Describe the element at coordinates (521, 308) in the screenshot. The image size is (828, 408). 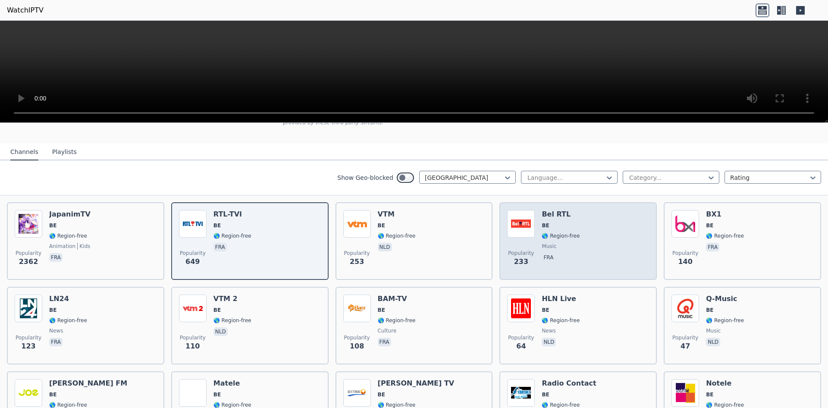
I see `img: HLN Live` at that location.